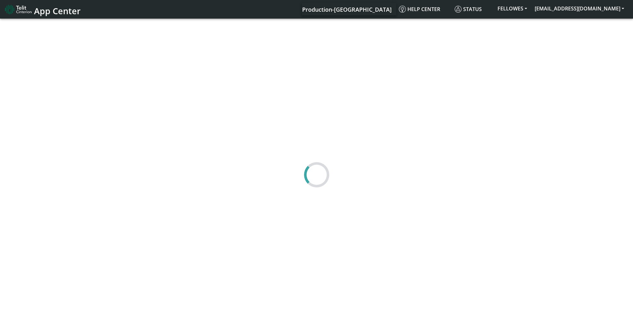 The width and height of the screenshot is (633, 330). Describe the element at coordinates (347, 9) in the screenshot. I see `a: Your current platform instance` at that location.